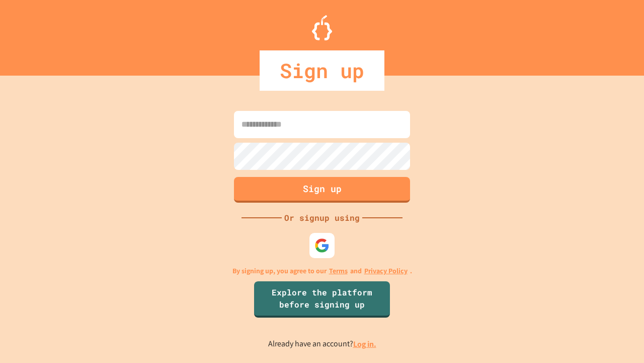  What do you see at coordinates (322, 28) in the screenshot?
I see `img: Logo.svg` at bounding box center [322, 28].